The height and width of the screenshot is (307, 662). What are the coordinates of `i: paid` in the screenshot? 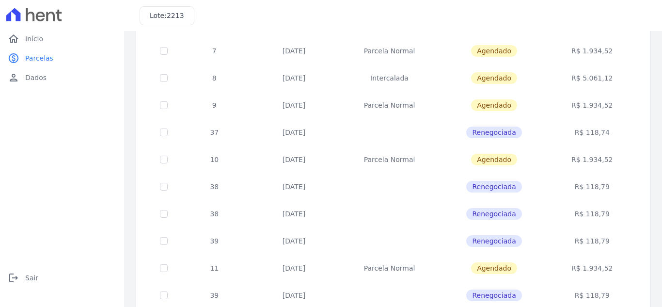 It's located at (14, 58).